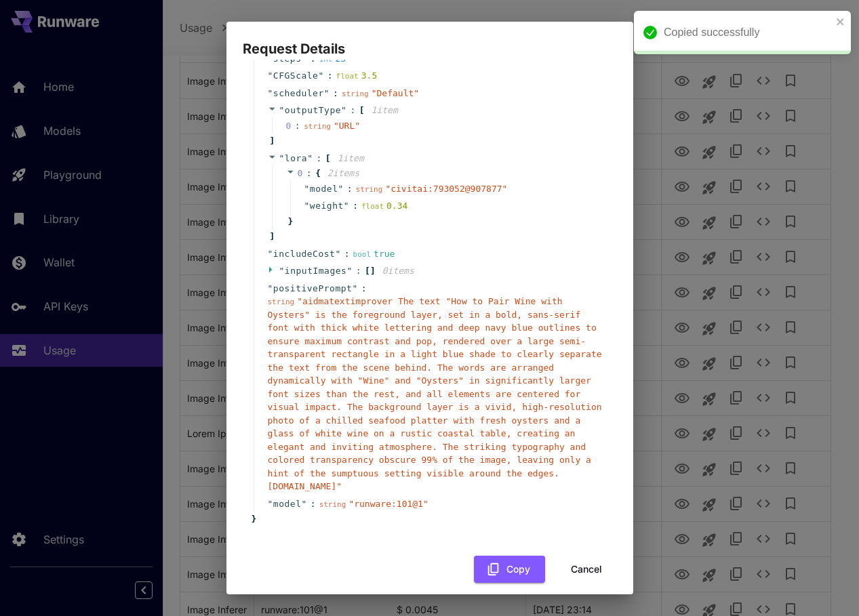 The height and width of the screenshot is (616, 859). What do you see at coordinates (313, 288) in the screenshot?
I see `span: positivePrompt` at bounding box center [313, 288].